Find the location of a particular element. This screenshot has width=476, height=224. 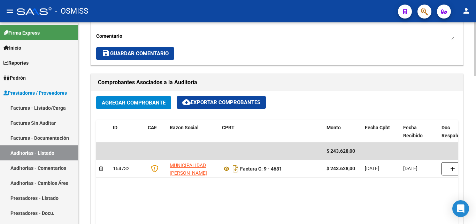

mat-icon: cloud_download is located at coordinates (187, 102).